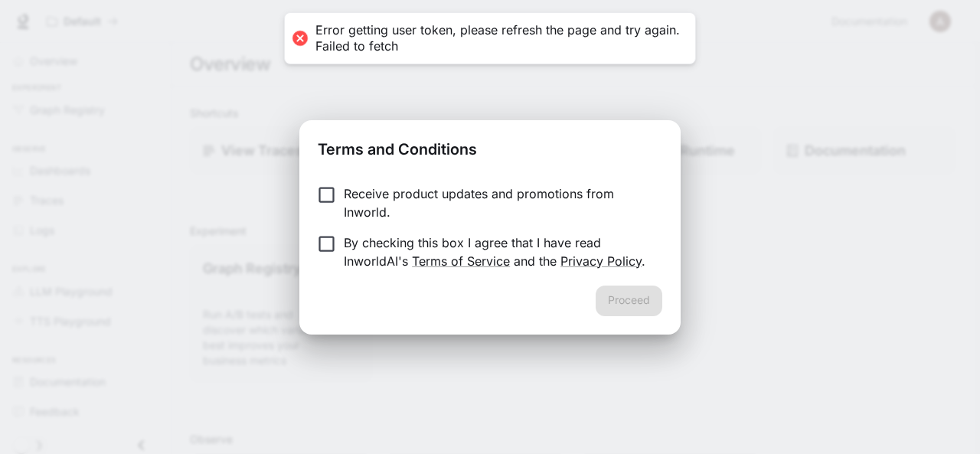 The height and width of the screenshot is (454, 980). What do you see at coordinates (490, 146) in the screenshot?
I see `h2: Terms and Conditions` at bounding box center [490, 146].